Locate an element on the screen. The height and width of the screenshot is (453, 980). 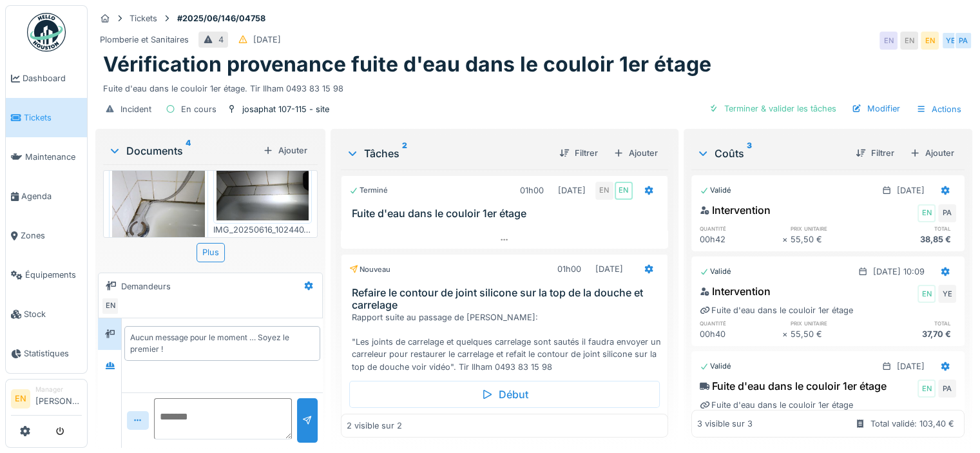
div: 3 visible sur 3 is located at coordinates (725, 423).